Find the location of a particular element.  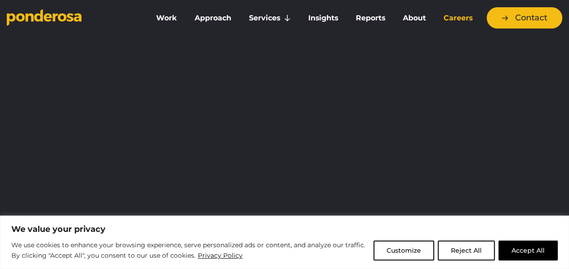

button: Customize is located at coordinates (404, 250).